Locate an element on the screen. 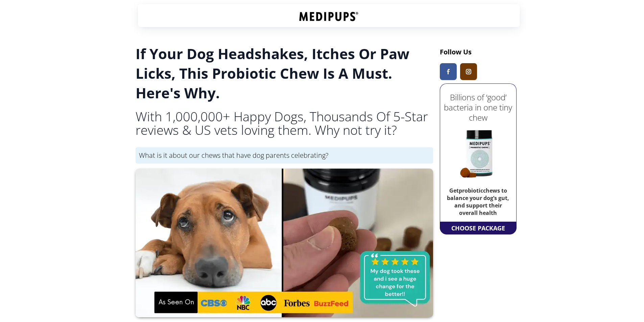 This screenshot has width=644, height=322. a: Billions of ‘good’ bacteria in one tiny chewGetprobioticchews to balance your dog’s gut, and supp... is located at coordinates (478, 153).